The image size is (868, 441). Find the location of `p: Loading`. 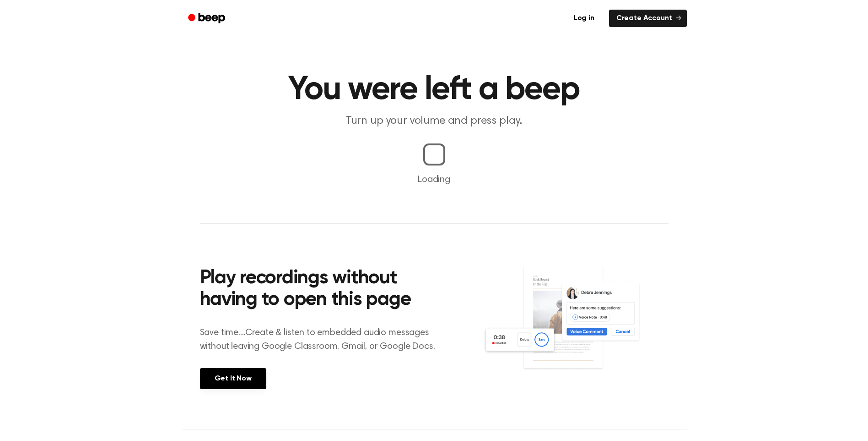

p: Loading is located at coordinates (434, 180).